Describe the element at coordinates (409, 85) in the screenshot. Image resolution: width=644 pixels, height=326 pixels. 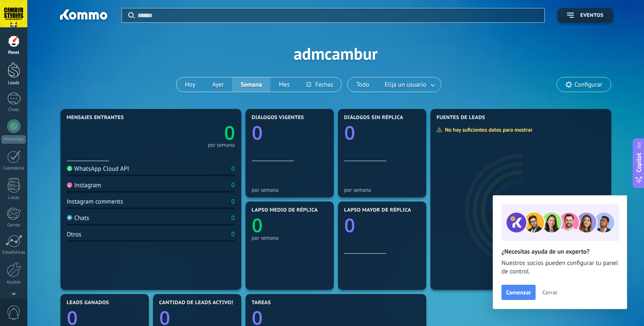
I see `button: Elija un usuario` at that location.